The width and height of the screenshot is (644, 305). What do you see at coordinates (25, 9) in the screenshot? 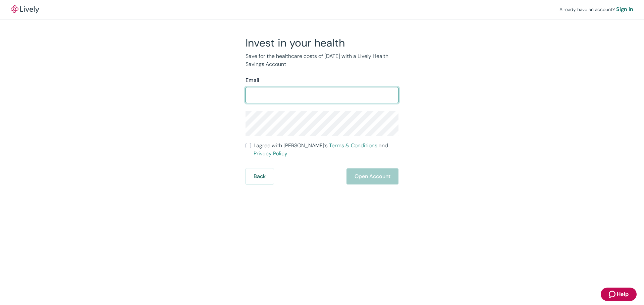
I see `img: Lively` at bounding box center [25, 9].